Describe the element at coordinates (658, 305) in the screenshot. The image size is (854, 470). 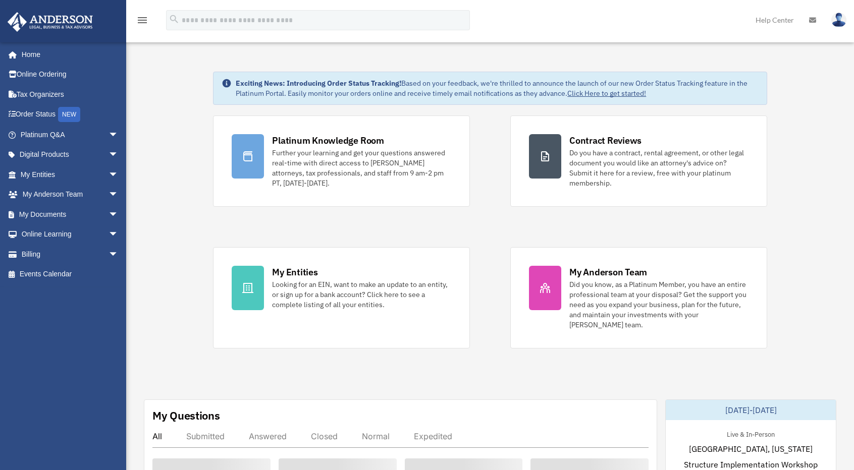
I see `div: Did you know, as a Platinum Member, you have an entire professional team at your disposal? Get th...` at that location.